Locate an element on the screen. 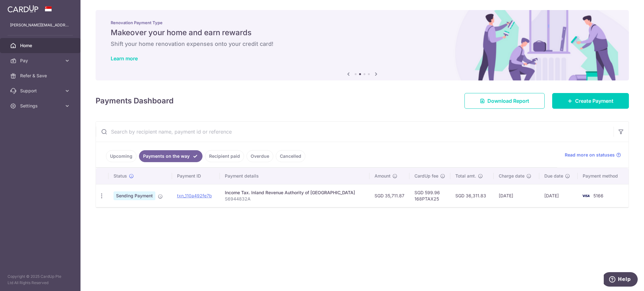  a: Payments on the way is located at coordinates (171, 156).